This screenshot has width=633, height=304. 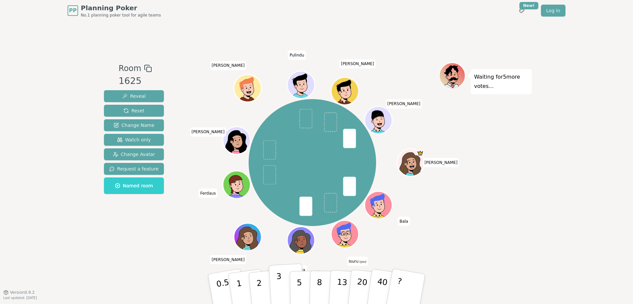 What do you see at coordinates (345, 234) in the screenshot?
I see `button: Click to change your avatar` at bounding box center [345, 234].